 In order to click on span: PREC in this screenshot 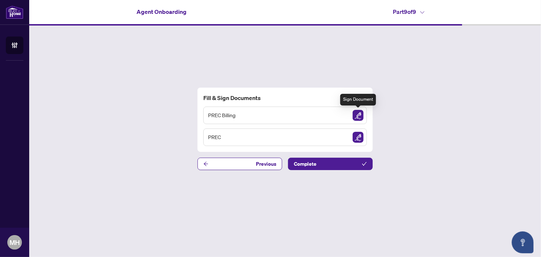, I will do `click(214, 137)`.